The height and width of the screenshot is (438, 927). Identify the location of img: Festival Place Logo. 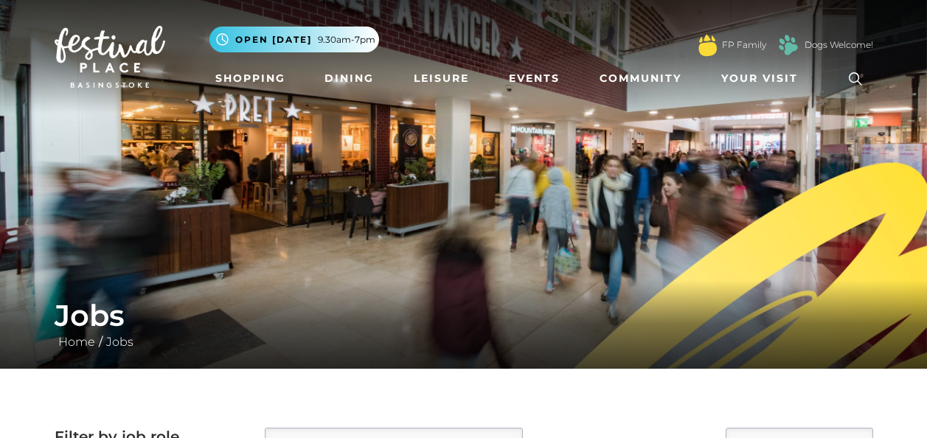
(110, 57).